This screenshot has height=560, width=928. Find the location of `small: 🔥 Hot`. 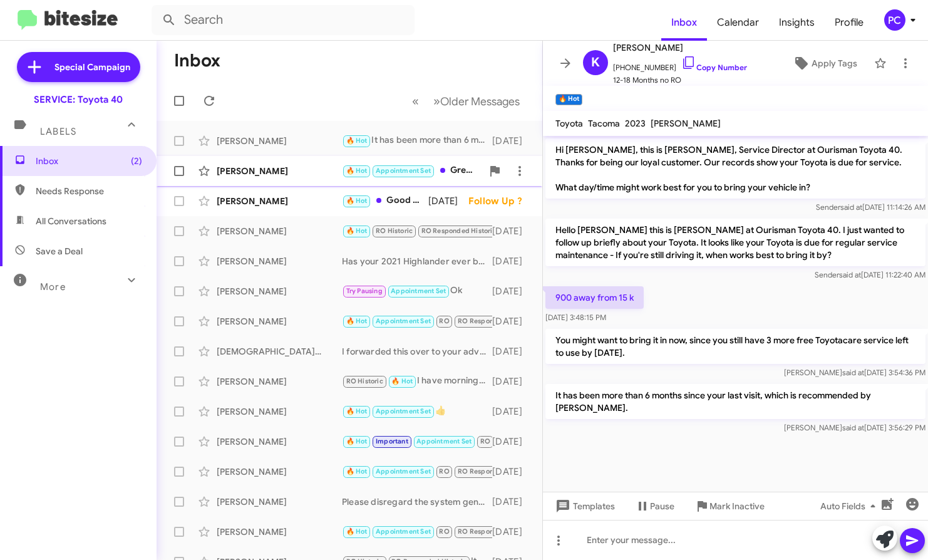

small: 🔥 Hot is located at coordinates (568, 100).